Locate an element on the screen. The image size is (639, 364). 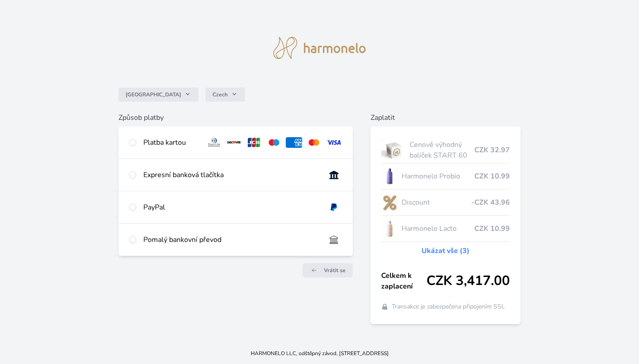
a: Ukázat vše (3) is located at coordinates (445, 251).